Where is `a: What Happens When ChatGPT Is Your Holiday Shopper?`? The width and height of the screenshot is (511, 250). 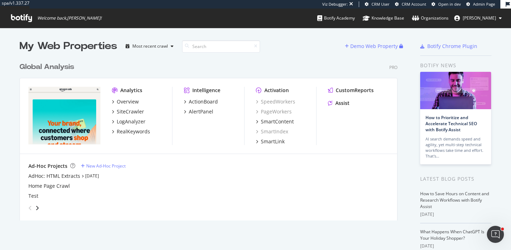
a: What Happens When ChatGPT Is Your Holiday Shopper? is located at coordinates (452, 234).